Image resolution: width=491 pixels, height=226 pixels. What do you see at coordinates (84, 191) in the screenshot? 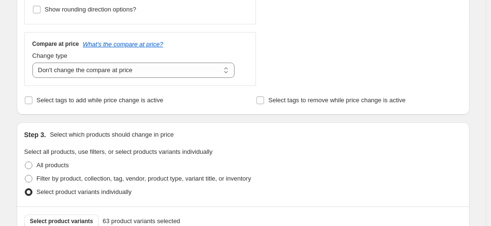
I see `span: Select product variants individually` at bounding box center [84, 191].